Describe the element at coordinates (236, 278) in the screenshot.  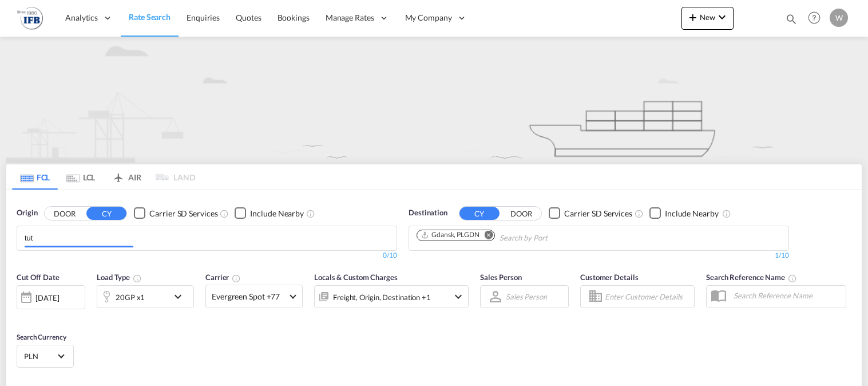
I see `md-icon: The selected Trucker/Carrierwill be displayed in the rate results If the rates are from another f...` at that location.